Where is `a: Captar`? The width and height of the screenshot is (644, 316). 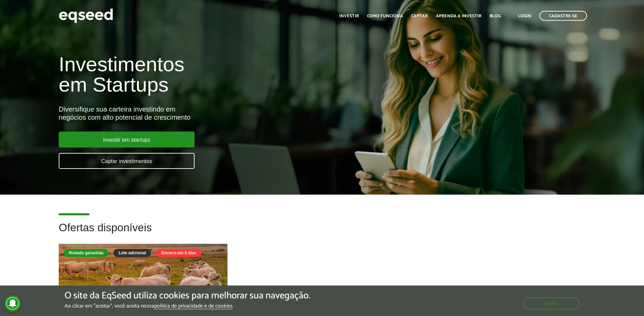
a: Captar is located at coordinates (419, 16).